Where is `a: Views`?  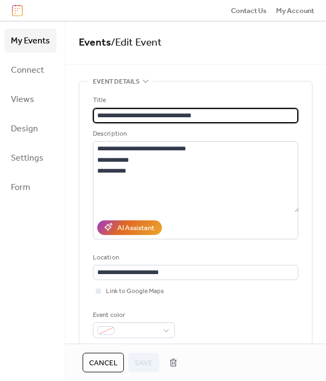 a: Views is located at coordinates (30, 99).